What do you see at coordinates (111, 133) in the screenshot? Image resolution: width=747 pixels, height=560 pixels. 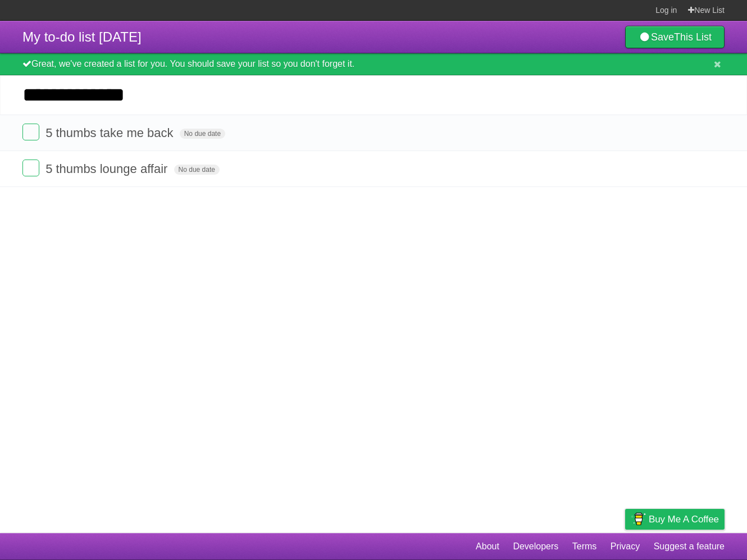 I see `span: 5 thumbs take me back` at bounding box center [111, 133].